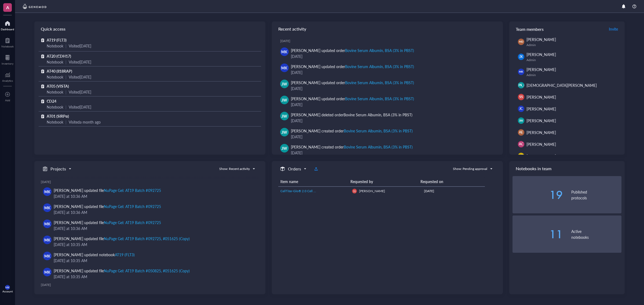 This screenshot has width=644, height=305. I want to click on span: AT40 (Il18RAP), so click(59, 71).